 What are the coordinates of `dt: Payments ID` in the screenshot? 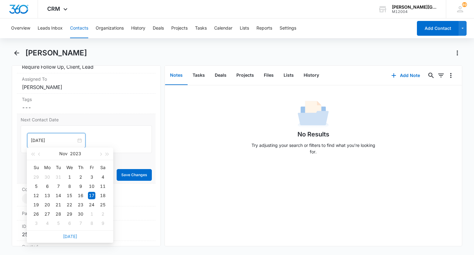 It's located at (38, 213).